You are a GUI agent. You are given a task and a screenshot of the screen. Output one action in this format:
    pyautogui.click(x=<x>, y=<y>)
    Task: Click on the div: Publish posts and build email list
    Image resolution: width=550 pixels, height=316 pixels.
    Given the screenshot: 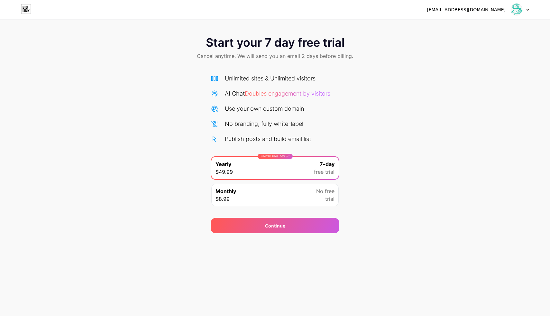 What is the action you would take?
    pyautogui.click(x=268, y=139)
    